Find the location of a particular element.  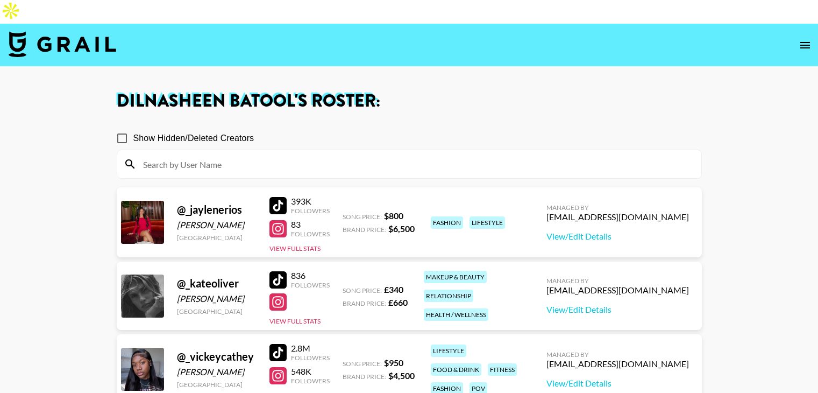

strong: £ 660 is located at coordinates (398, 302).